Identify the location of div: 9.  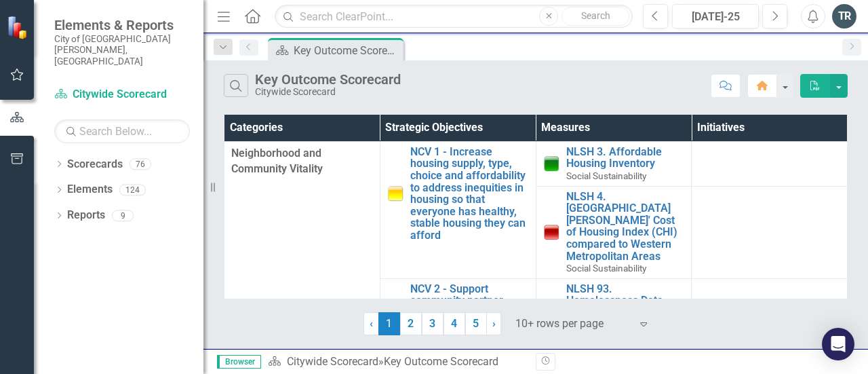
(123, 215).